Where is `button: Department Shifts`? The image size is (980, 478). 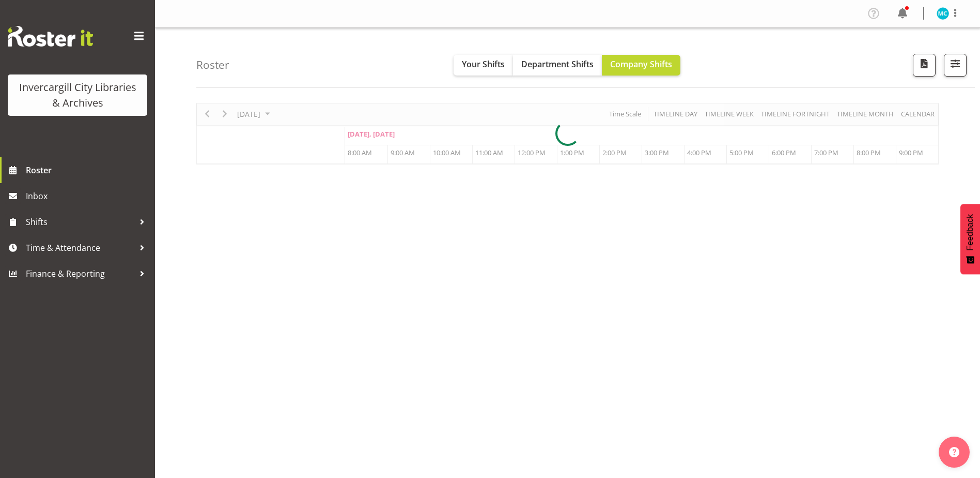
button: Department Shifts is located at coordinates (557, 65).